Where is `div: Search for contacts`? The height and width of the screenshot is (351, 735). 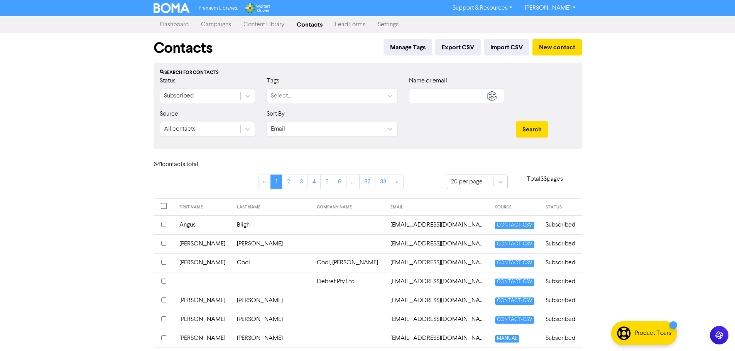
div: Search for contacts is located at coordinates (368, 73).